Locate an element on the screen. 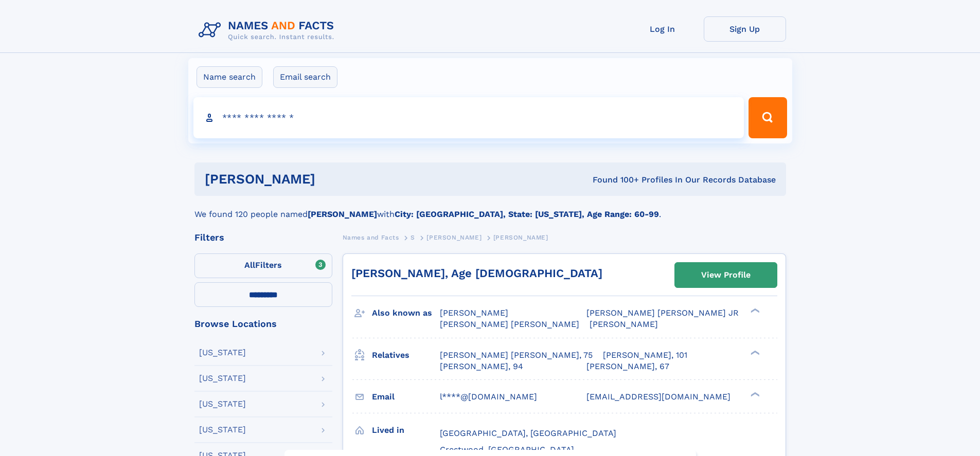  a: View Profile is located at coordinates (726, 275).